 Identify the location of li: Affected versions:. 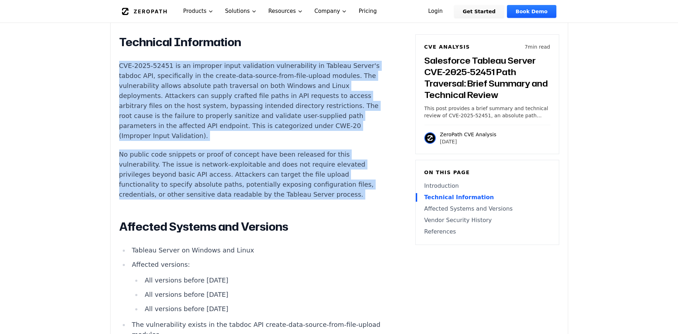
(257, 287).